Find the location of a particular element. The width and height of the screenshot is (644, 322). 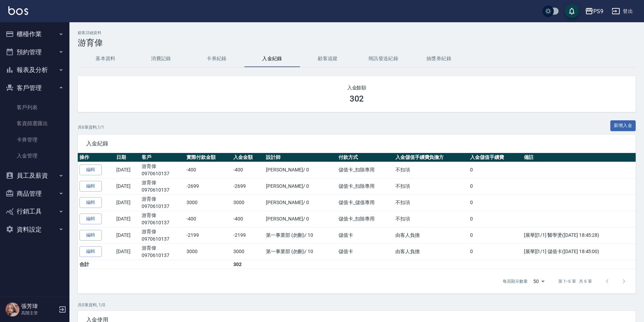

th: 入金儲值手續費 is located at coordinates (495, 157).